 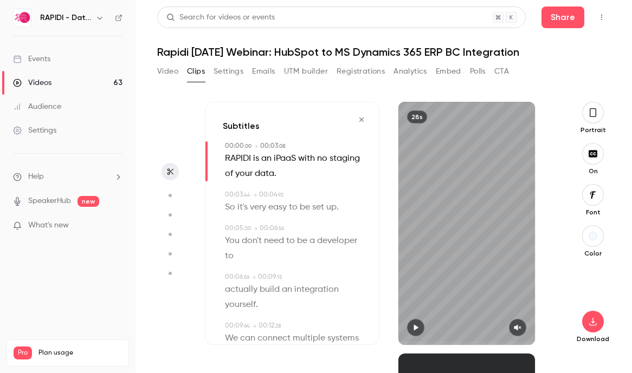 I want to click on span: don't, so click(x=251, y=241).